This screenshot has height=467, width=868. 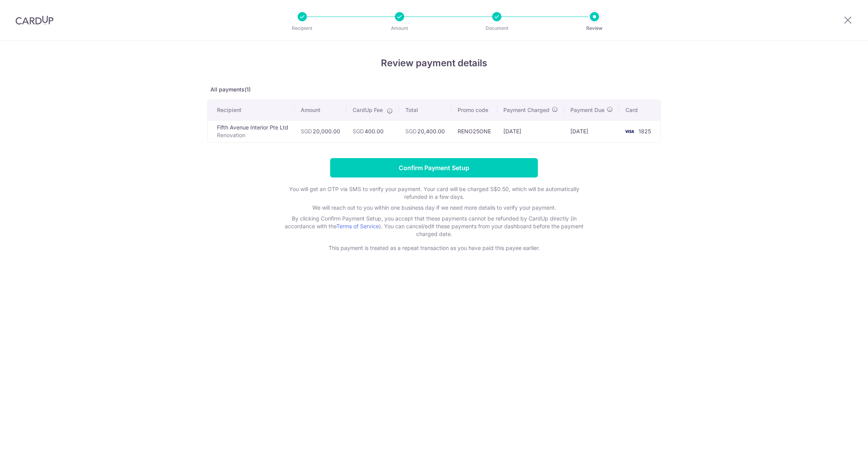 I want to click on td: 20,400.00, so click(x=425, y=131).